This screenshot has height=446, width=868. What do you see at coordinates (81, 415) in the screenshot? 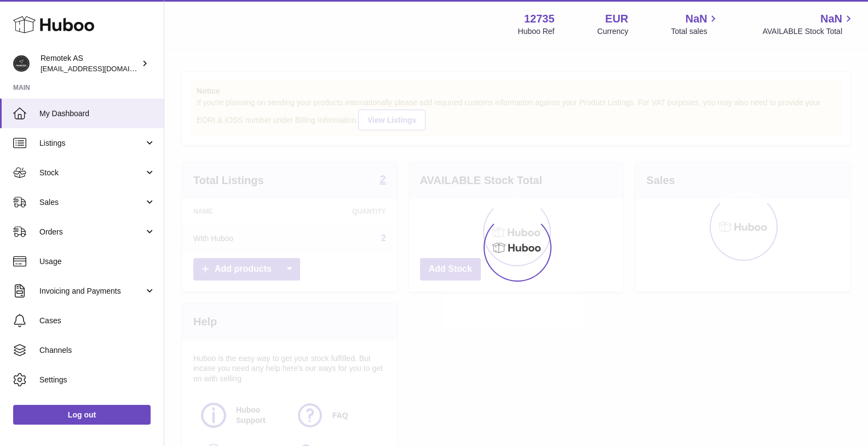
I see `a: Log out` at bounding box center [81, 415].